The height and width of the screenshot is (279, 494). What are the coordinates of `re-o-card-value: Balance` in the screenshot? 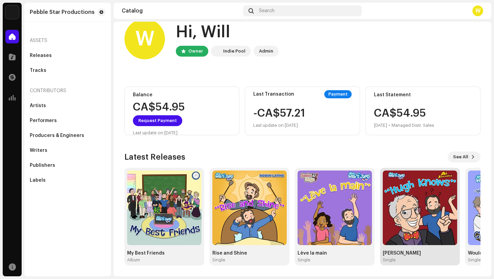 It's located at (182, 111).